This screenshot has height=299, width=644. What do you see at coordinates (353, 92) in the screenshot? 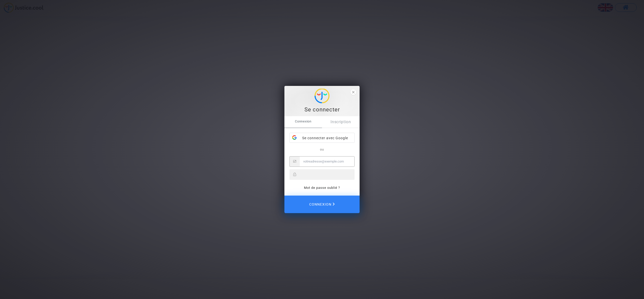
I see `span: close` at bounding box center [353, 92].